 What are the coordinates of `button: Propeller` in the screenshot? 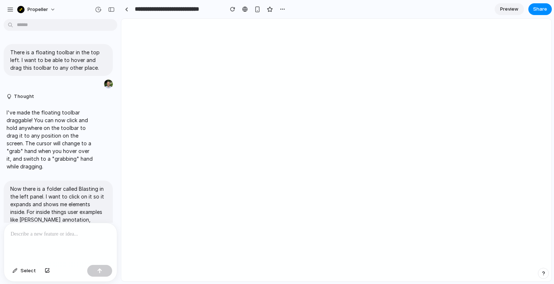 It's located at (37, 10).